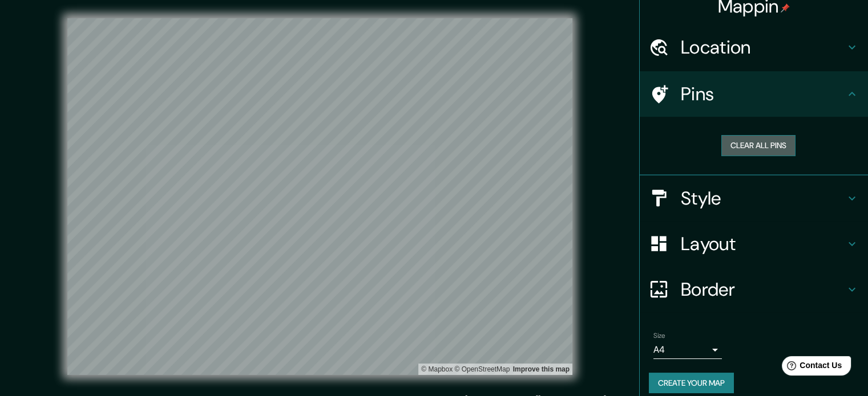  Describe the element at coordinates (688, 350) in the screenshot. I see `div: A4` at that location.